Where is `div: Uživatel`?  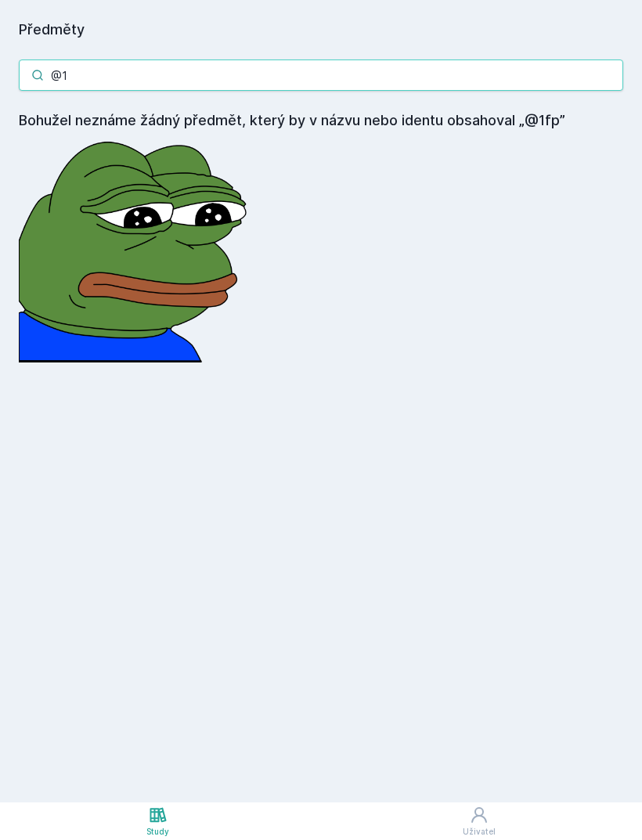
div: Uživatel is located at coordinates (479, 832).